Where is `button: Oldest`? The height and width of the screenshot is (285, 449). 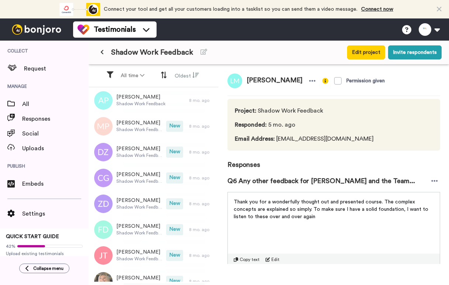
button: Oldest is located at coordinates (187, 76).